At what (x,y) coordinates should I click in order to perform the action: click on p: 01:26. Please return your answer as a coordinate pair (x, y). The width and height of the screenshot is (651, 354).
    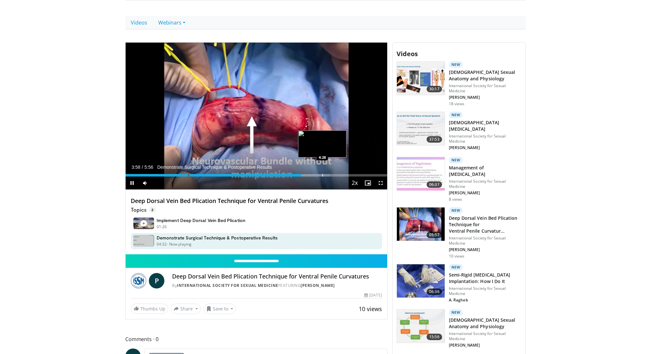
    Looking at the image, I should click on (162, 227).